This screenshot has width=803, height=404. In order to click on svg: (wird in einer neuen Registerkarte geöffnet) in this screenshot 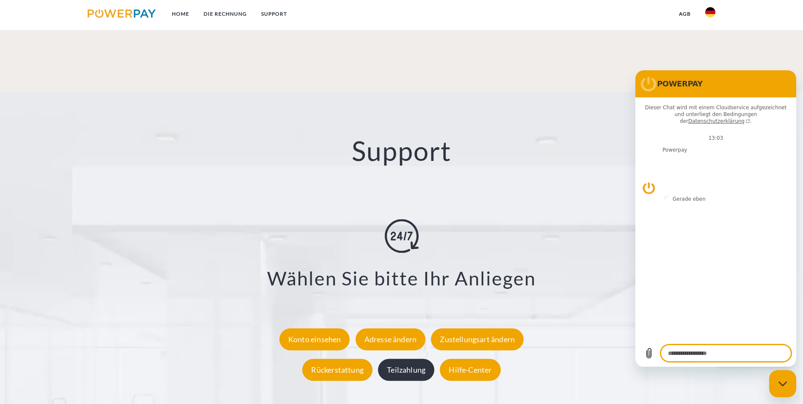, I will do `click(112, 51)`.